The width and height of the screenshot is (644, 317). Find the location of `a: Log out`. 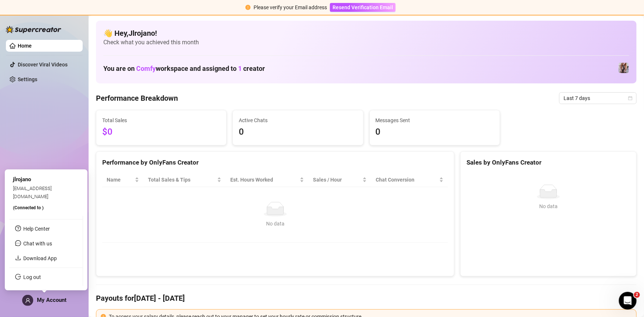

a: Log out is located at coordinates (32, 277).